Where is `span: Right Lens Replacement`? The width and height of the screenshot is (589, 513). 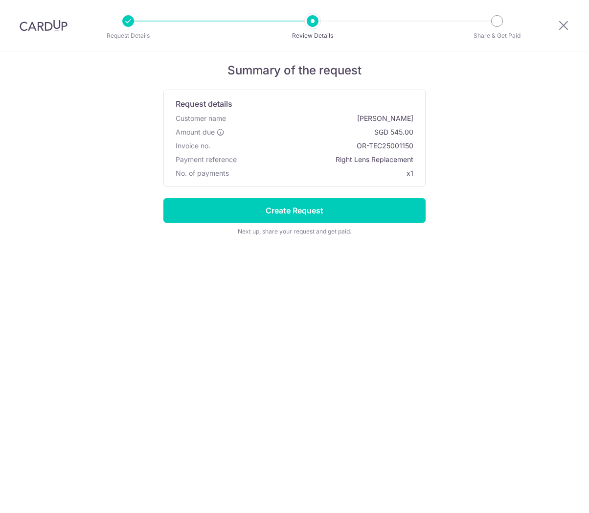 span: Right Lens Replacement is located at coordinates (327, 159).